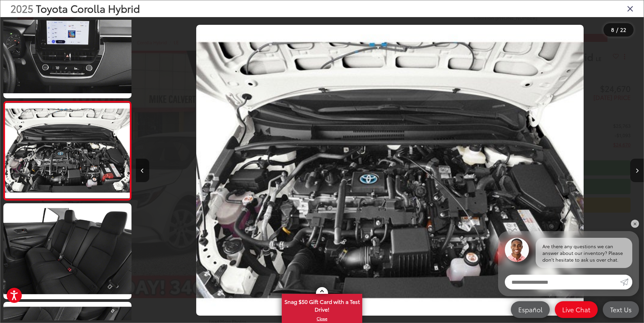 This screenshot has width=644, height=323. What do you see at coordinates (576, 309) in the screenshot?
I see `span: Live Chat` at bounding box center [576, 309].